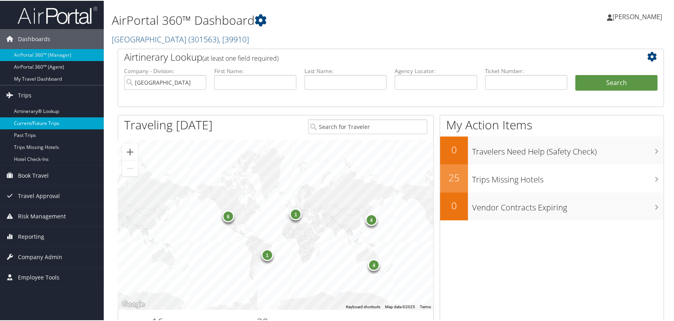  What do you see at coordinates (526, 70) in the screenshot?
I see `label: Ticket Number:` at bounding box center [526, 70].